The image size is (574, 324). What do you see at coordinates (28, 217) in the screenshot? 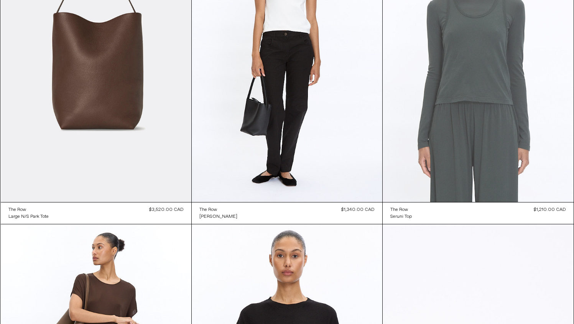
I see `div: Large N/S Park Tote` at bounding box center [28, 217].